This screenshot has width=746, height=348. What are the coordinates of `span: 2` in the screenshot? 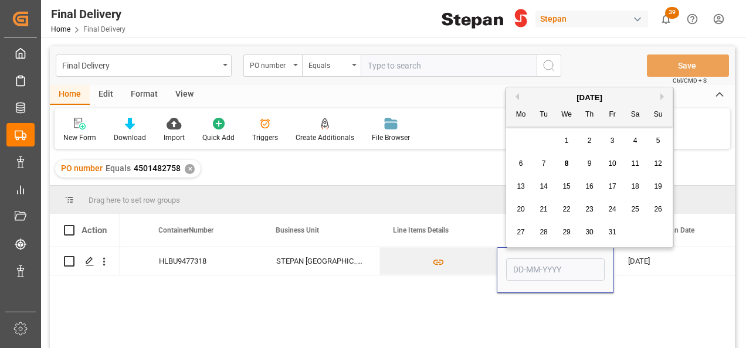 It's located at (589, 141).